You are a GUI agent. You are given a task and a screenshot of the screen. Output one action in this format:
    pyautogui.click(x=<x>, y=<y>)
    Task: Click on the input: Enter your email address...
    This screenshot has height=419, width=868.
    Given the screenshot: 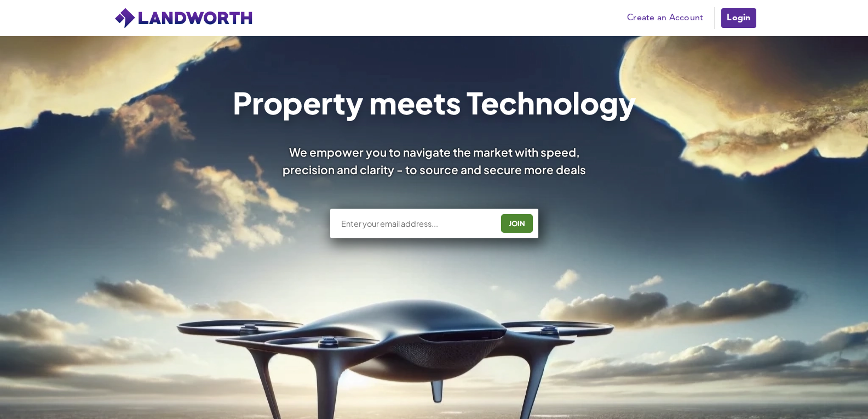 What is the action you would take?
    pyautogui.click(x=416, y=223)
    